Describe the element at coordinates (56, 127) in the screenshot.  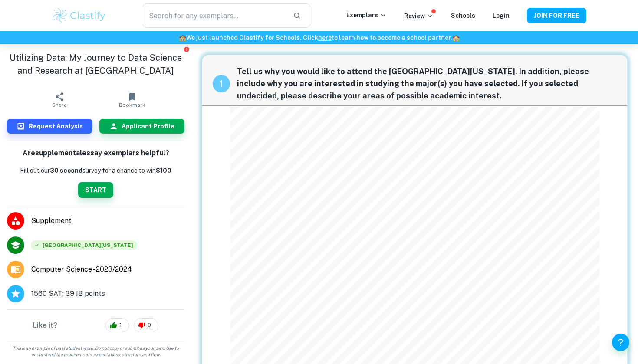
I see `h6: Request Analysis` at that location.